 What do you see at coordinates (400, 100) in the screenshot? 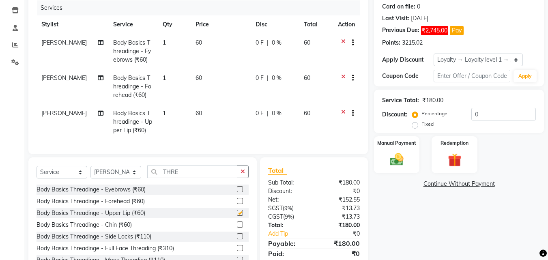
I see `div: Service Total:` at bounding box center [400, 100].